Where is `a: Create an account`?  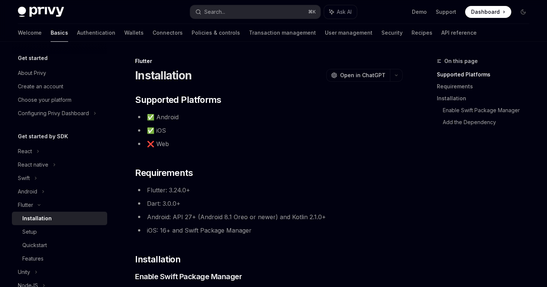 a: Create an account is located at coordinates (60, 86).